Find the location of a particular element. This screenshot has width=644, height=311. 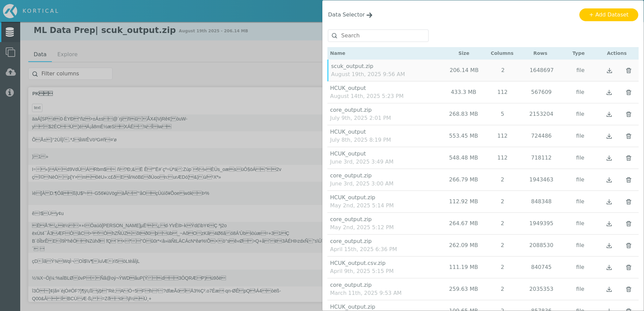

button: Close is located at coordinates (350, 15).